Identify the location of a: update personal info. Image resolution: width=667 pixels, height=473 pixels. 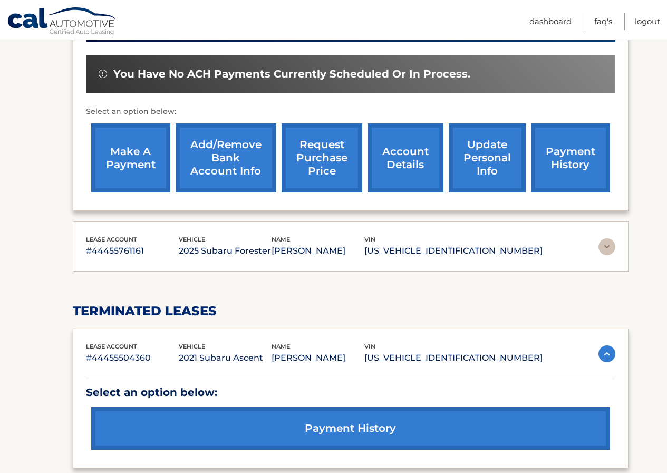
(487, 158).